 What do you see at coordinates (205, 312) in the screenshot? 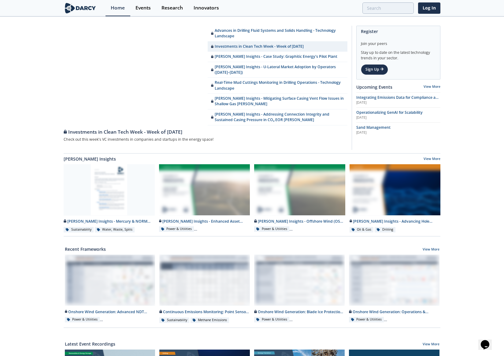
I see `div: Continuous Emissions Monitoring: Point Sensor Network (PSN) - Innovator Comparison` at bounding box center [205, 312].